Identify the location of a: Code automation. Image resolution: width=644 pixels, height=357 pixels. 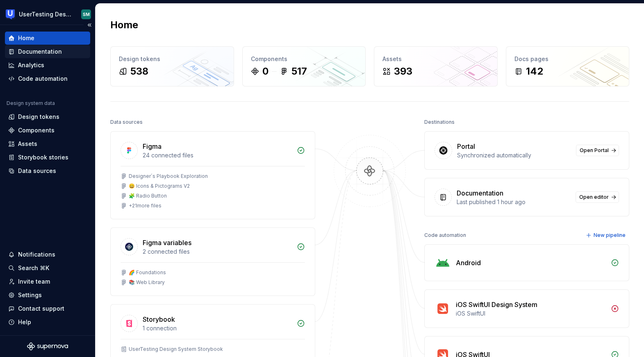
(48, 79).